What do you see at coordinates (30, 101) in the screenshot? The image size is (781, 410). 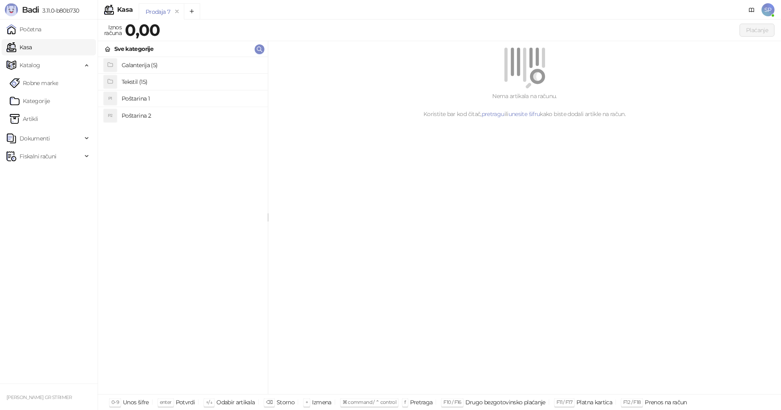 I see `a: Kategorije` at bounding box center [30, 101].